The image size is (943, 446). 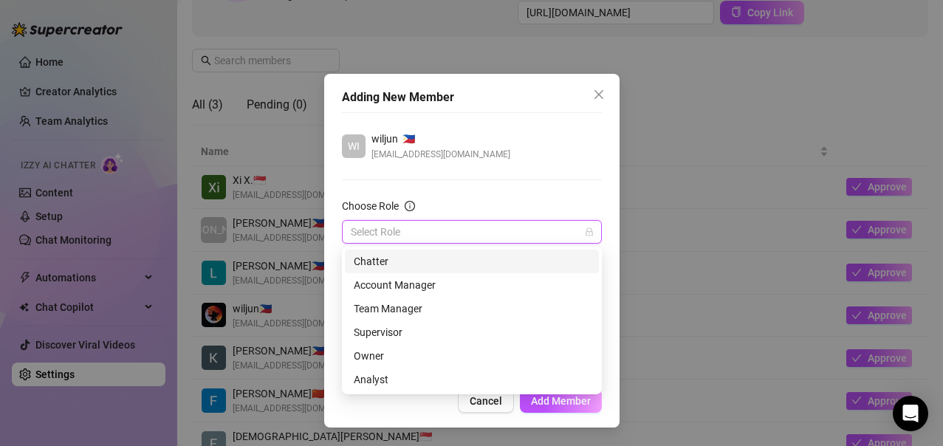 What do you see at coordinates (385, 139) in the screenshot?
I see `span: wiljun` at bounding box center [385, 139].